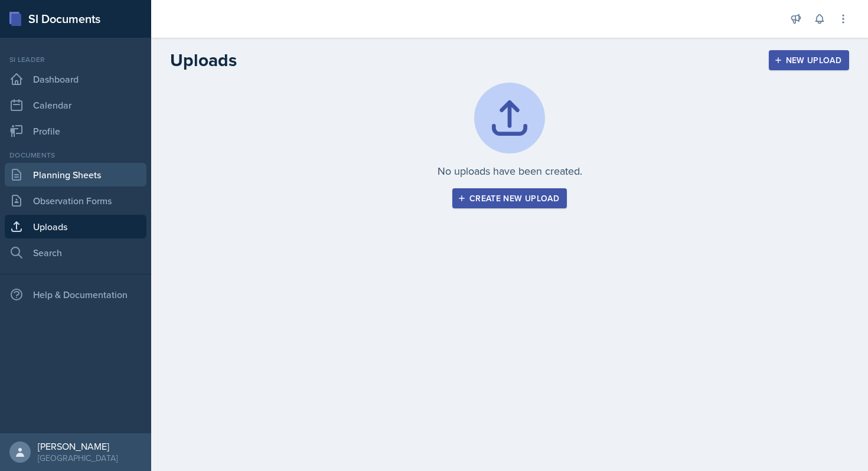 The width and height of the screenshot is (868, 471). What do you see at coordinates (76, 175) in the screenshot?
I see `a: Planning Sheets` at bounding box center [76, 175].